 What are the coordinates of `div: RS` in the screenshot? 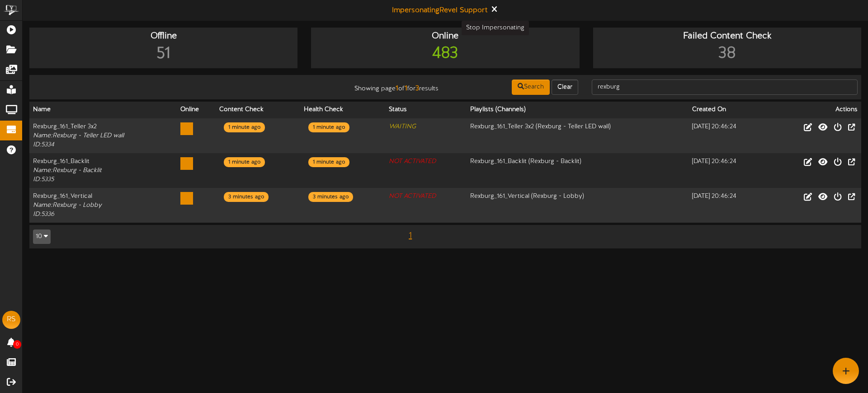 It's located at (11, 320).